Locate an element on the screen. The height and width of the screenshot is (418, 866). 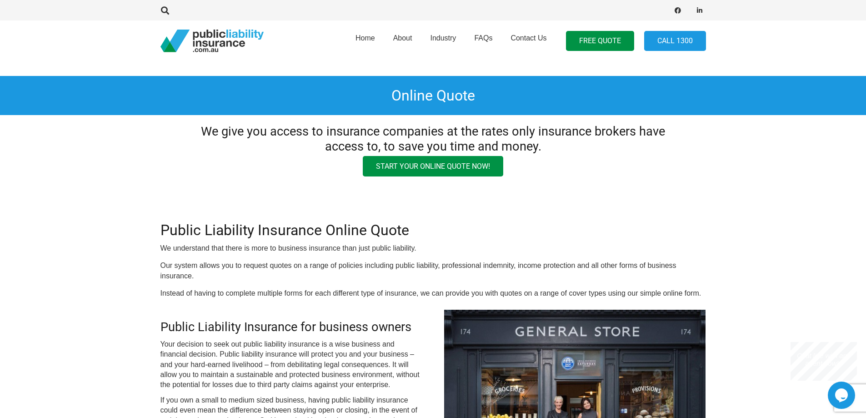
a: FREE QUOTE is located at coordinates (600, 41).